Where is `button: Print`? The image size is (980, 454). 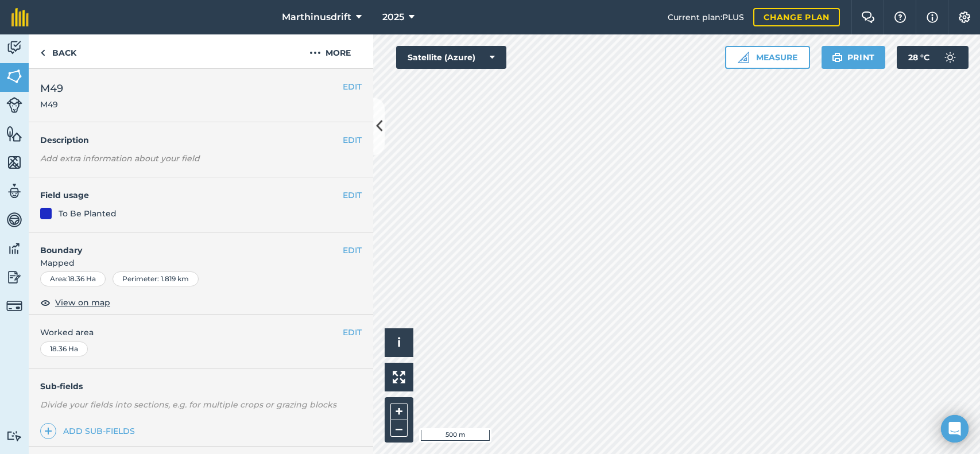
button: Print is located at coordinates (854, 57).